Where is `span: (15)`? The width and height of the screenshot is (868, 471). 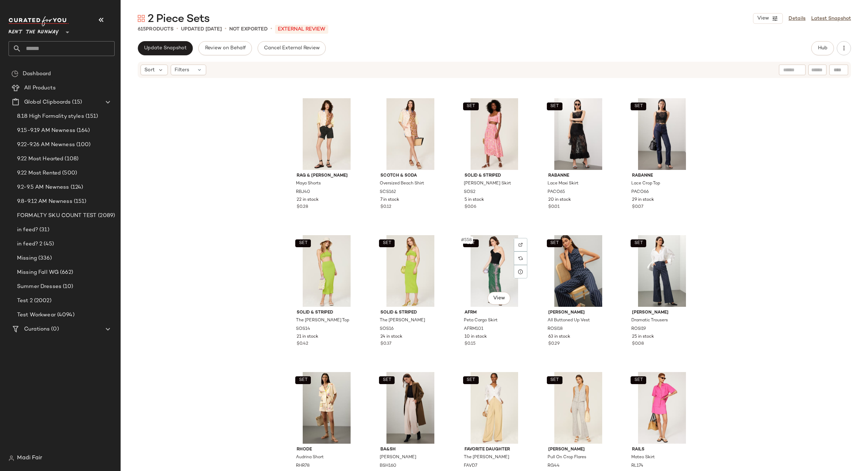 span: (15) is located at coordinates (77, 102).